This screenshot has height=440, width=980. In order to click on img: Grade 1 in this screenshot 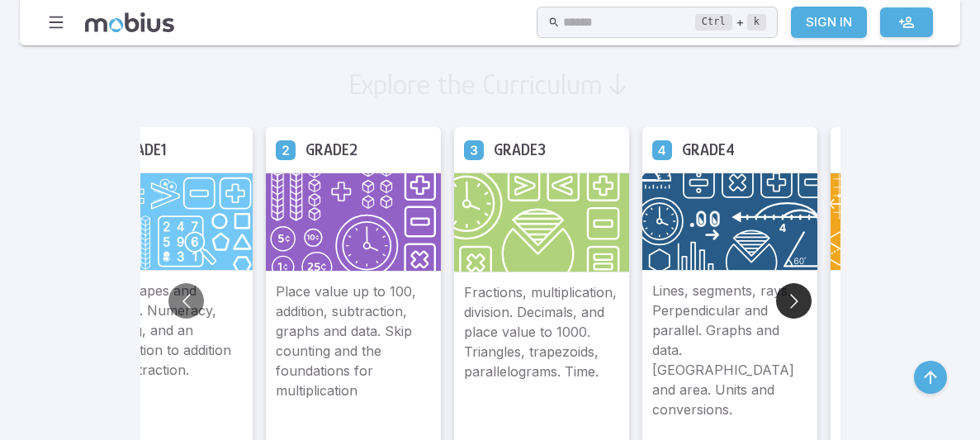, I will do `click(165, 221)`.